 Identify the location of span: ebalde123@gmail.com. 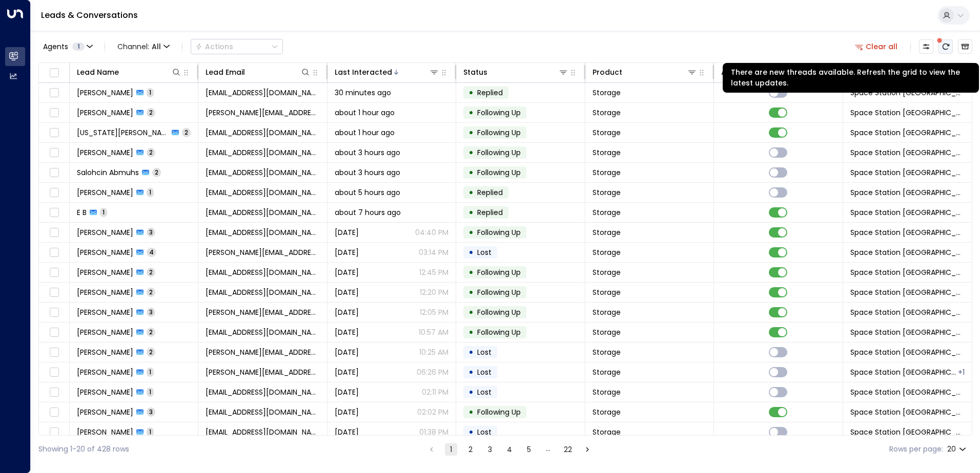
(263, 213).